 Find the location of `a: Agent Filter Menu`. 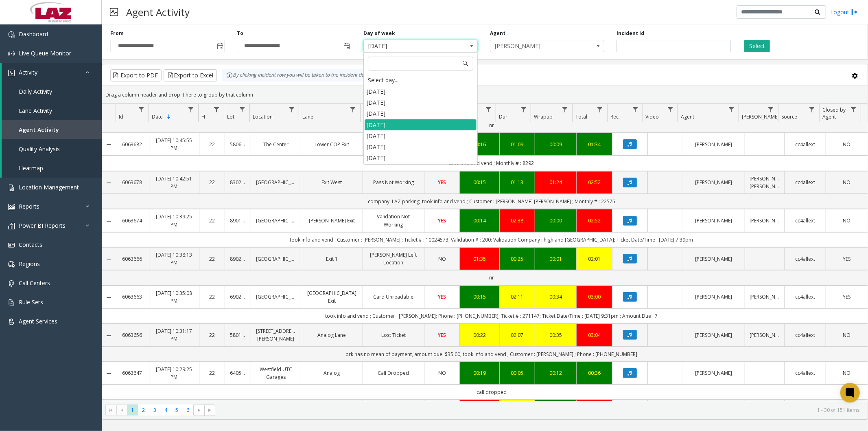

a: Agent Filter Menu is located at coordinates (732, 109).